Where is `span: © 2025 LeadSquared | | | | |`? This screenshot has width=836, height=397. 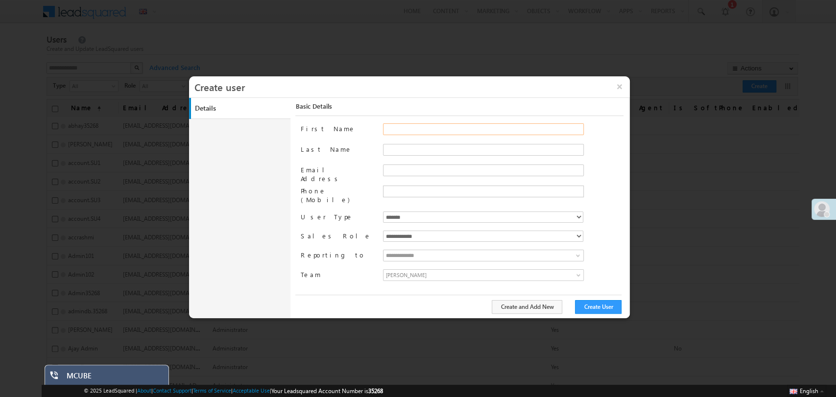
span: © 2025 LeadSquared | | | | | is located at coordinates (233, 391).